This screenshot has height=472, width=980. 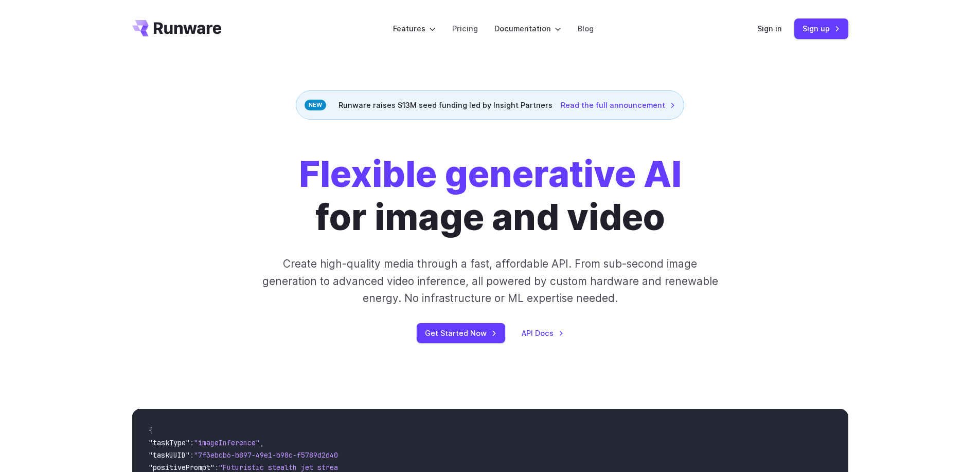 What do you see at coordinates (490, 196) in the screenshot?
I see `h1: for image and video` at bounding box center [490, 196].